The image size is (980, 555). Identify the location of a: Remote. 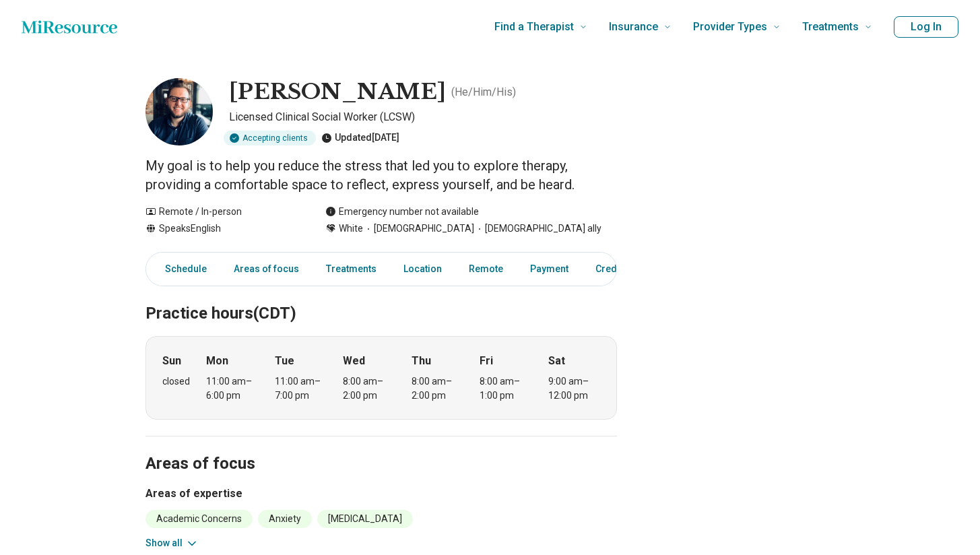
(486, 269).